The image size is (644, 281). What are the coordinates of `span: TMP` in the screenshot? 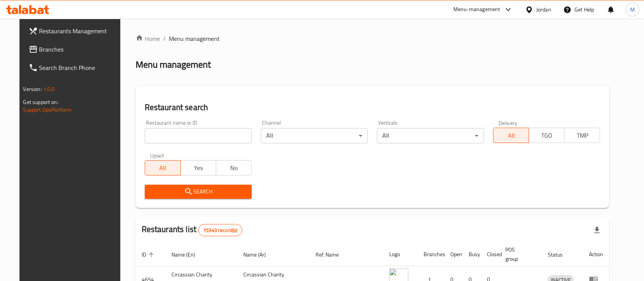 It's located at (582, 135).